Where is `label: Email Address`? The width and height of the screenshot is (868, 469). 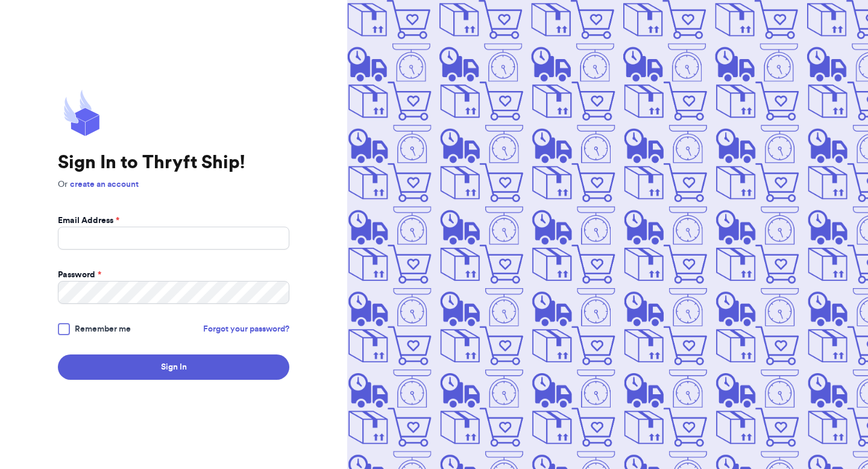 label: Email Address is located at coordinates (89, 221).